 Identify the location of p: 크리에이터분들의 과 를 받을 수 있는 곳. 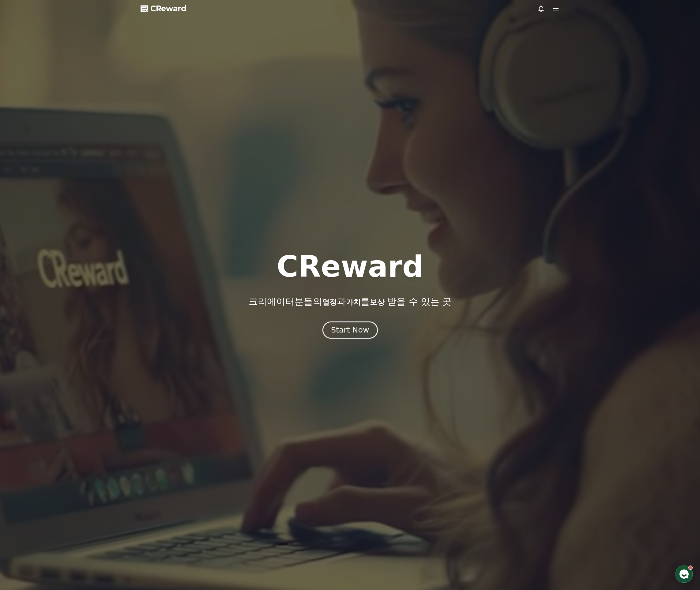
(350, 301).